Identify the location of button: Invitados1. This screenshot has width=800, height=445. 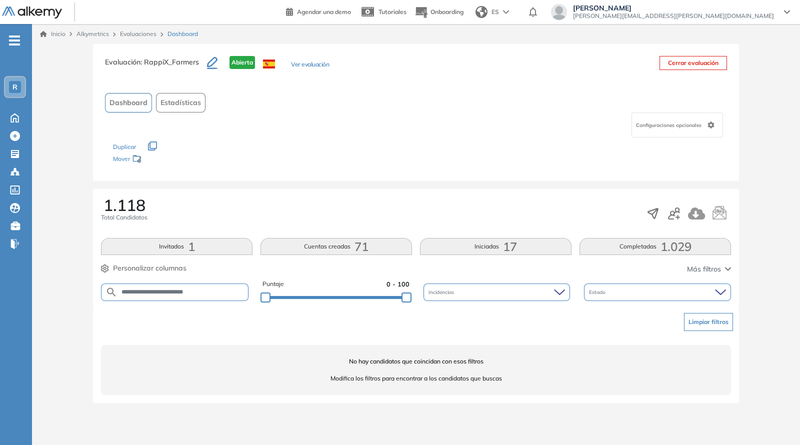
(176, 246).